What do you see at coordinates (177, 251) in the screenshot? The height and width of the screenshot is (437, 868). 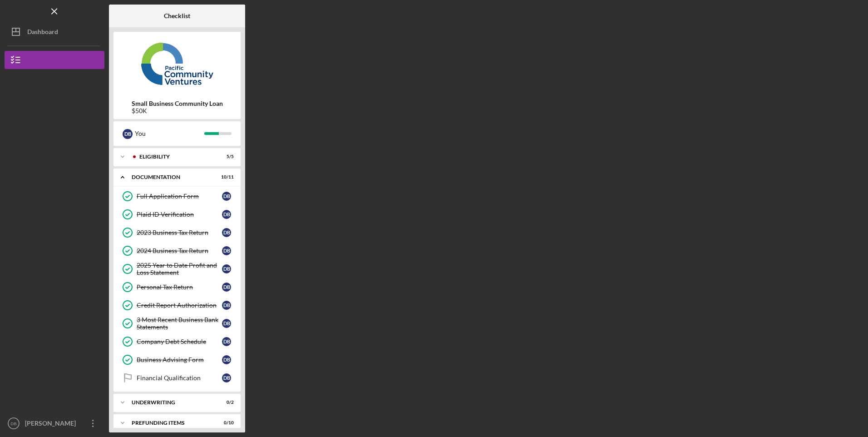 I see `a: 2024 Business Tax ReturnDB` at bounding box center [177, 251].